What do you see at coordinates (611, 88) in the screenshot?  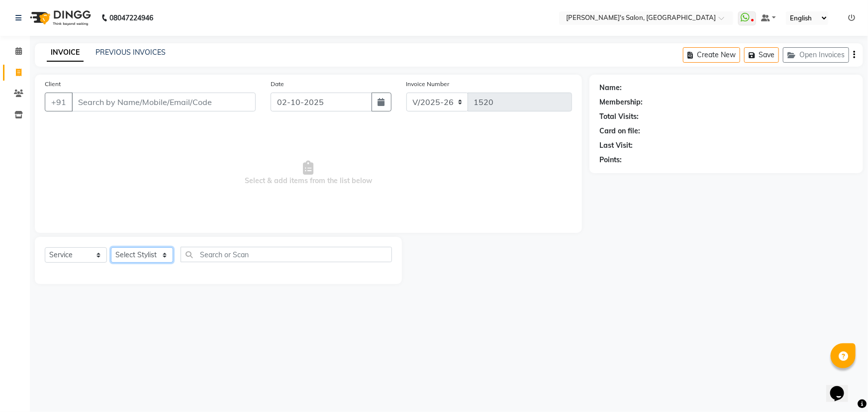 I see `div: Name:` at bounding box center [611, 88].